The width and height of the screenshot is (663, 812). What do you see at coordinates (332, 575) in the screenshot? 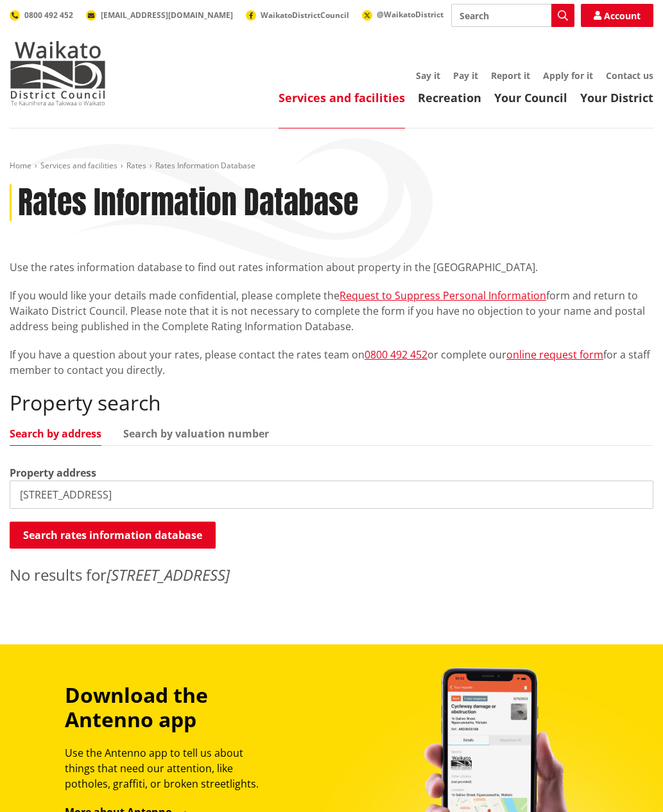
I see `p: No results for` at bounding box center [332, 575].